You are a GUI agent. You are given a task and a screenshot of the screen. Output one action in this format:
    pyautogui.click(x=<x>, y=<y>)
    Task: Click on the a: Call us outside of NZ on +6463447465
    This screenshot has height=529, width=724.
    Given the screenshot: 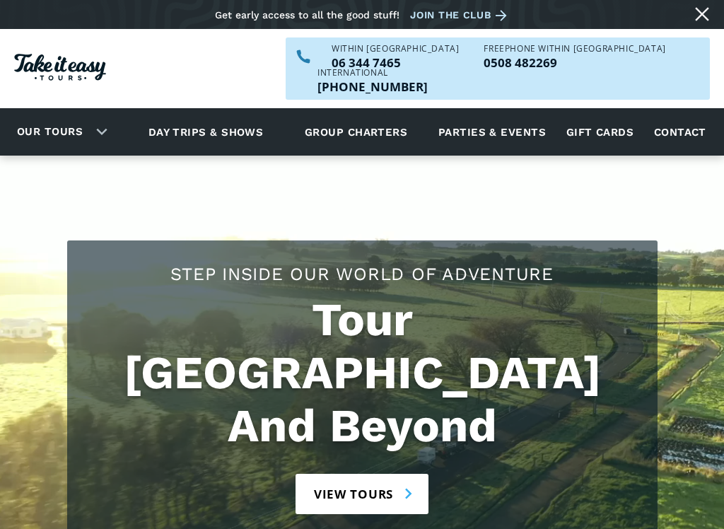 What is the action you would take?
    pyautogui.click(x=373, y=86)
    